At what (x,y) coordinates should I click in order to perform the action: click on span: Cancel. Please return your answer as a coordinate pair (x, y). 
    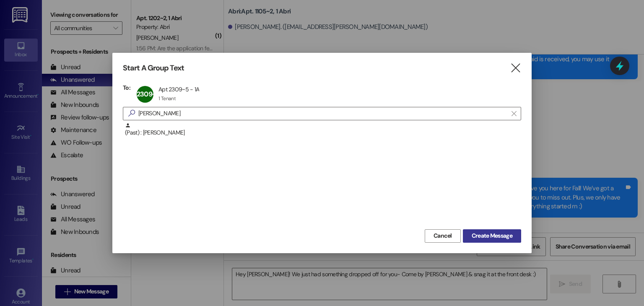
    Looking at the image, I should click on (443, 236).